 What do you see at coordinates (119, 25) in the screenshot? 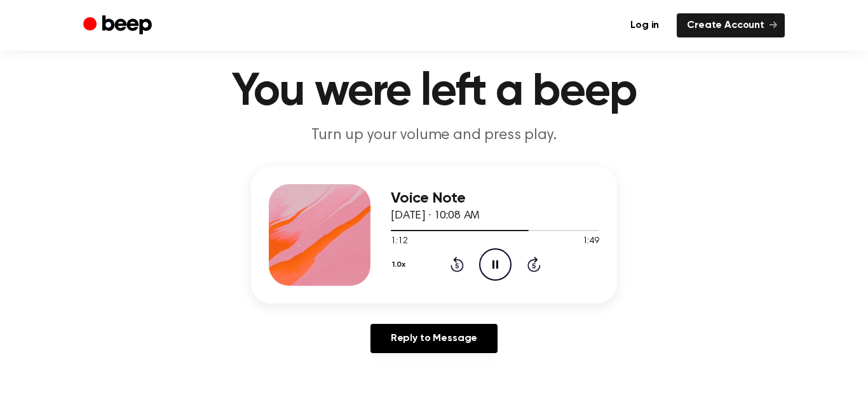
I see `a: Beep` at bounding box center [119, 25].